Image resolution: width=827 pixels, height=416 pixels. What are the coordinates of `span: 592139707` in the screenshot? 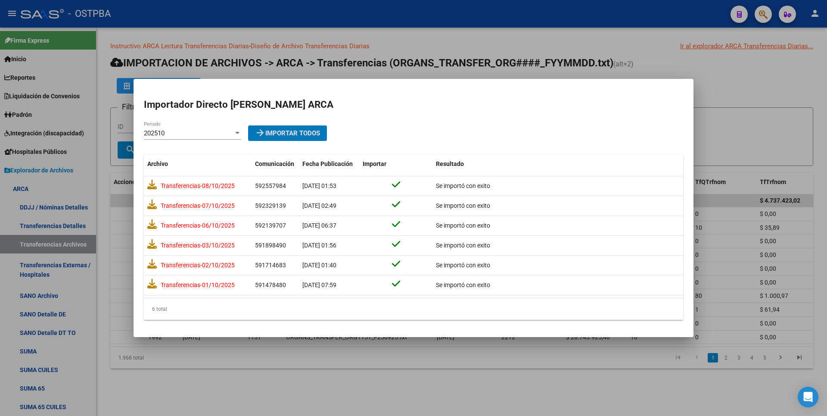 It's located at (270, 225).